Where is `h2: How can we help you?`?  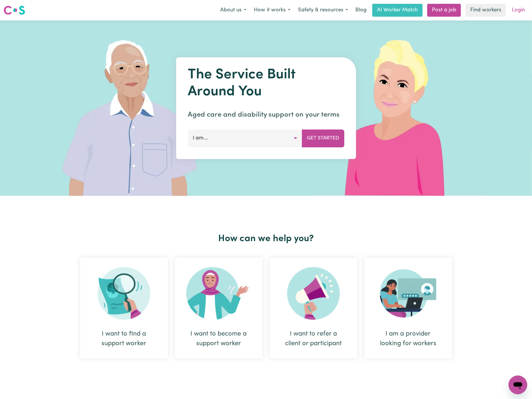 h2: How can we help you? is located at coordinates (266, 239).